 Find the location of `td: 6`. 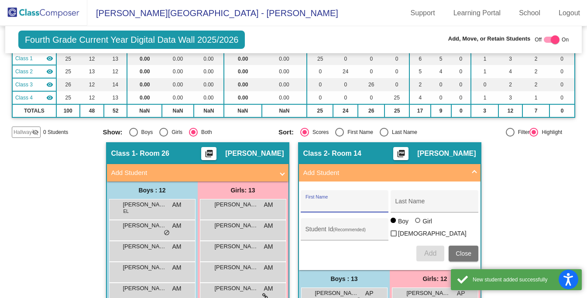

td: 6 is located at coordinates (420, 58).